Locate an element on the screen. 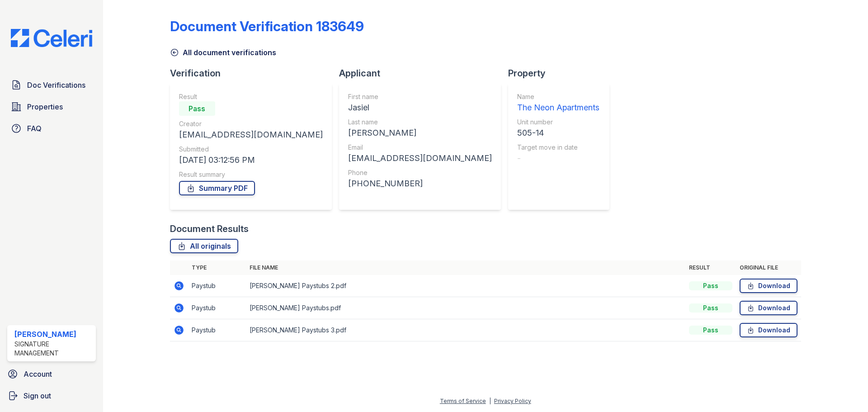 The width and height of the screenshot is (868, 412). a: Privacy Policy is located at coordinates (512, 401).